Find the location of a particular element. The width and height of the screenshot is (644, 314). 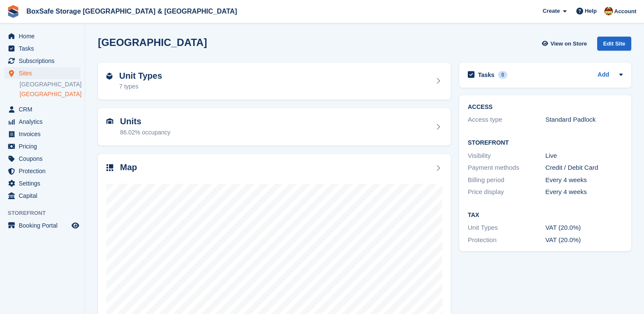

span: View on Store is located at coordinates (569, 44).